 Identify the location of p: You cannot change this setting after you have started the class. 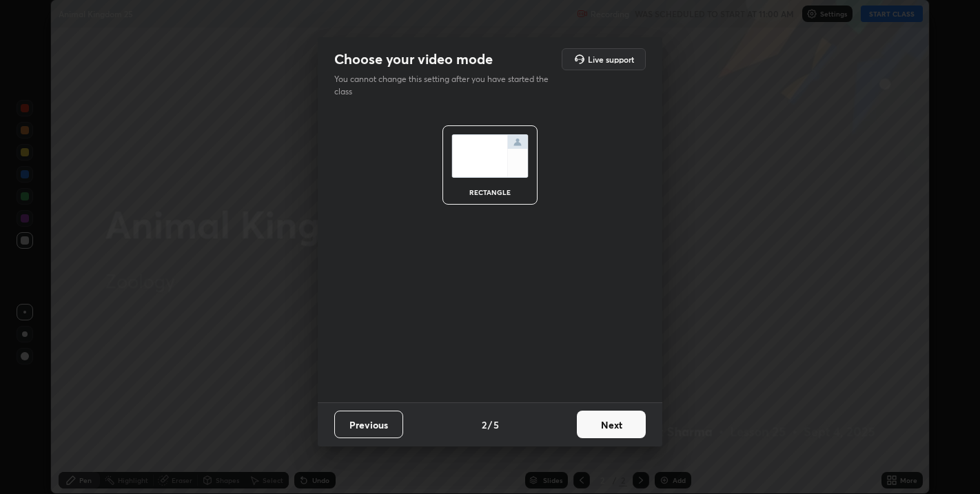
(446, 85).